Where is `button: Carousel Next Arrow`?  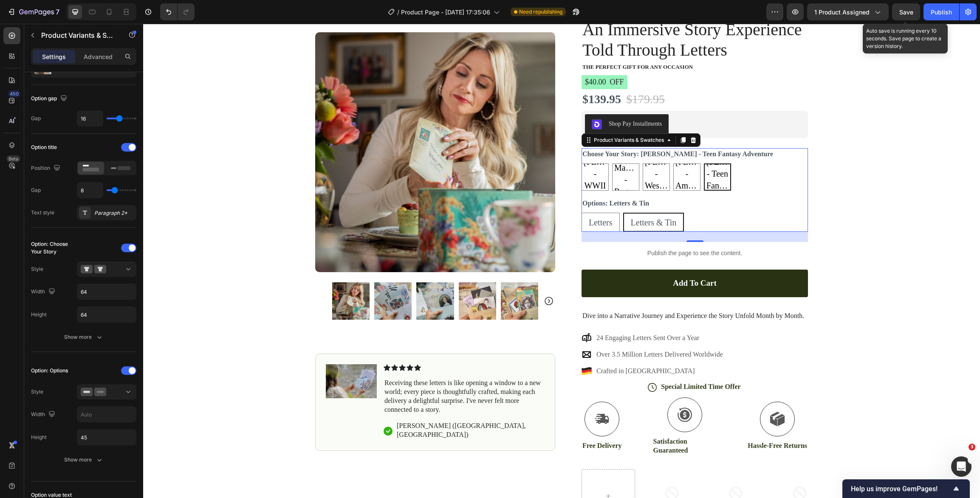 button: Carousel Next Arrow is located at coordinates (406, 277).